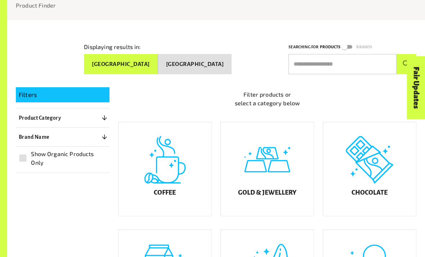 This screenshot has height=257, width=425. I want to click on button: Brand Name, so click(63, 137).